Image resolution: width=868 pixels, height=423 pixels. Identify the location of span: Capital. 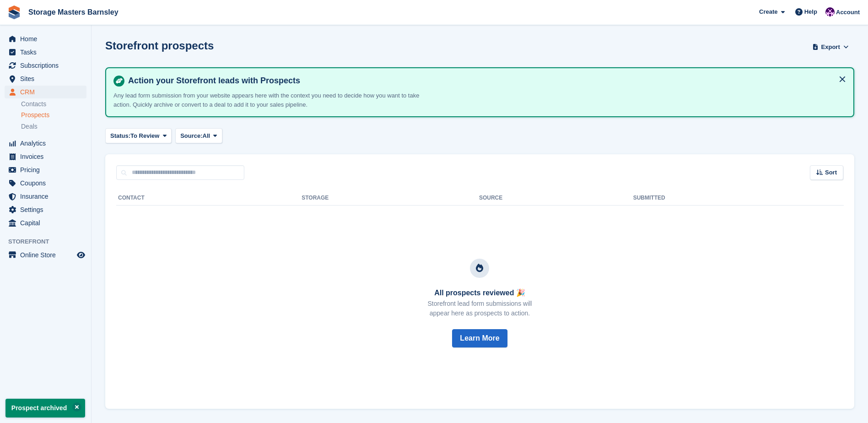
(48, 222).